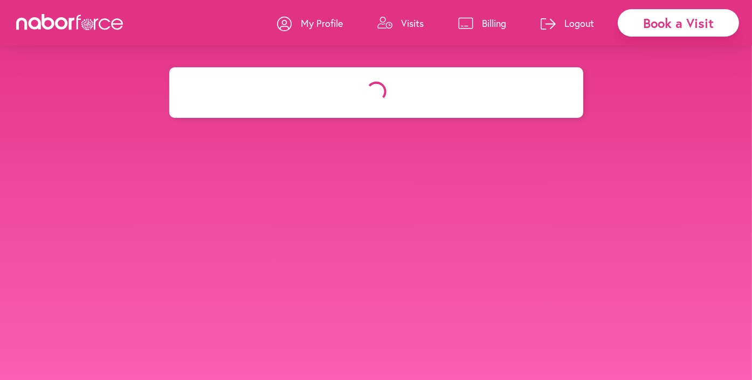 This screenshot has width=752, height=380. I want to click on p: Visits, so click(412, 23).